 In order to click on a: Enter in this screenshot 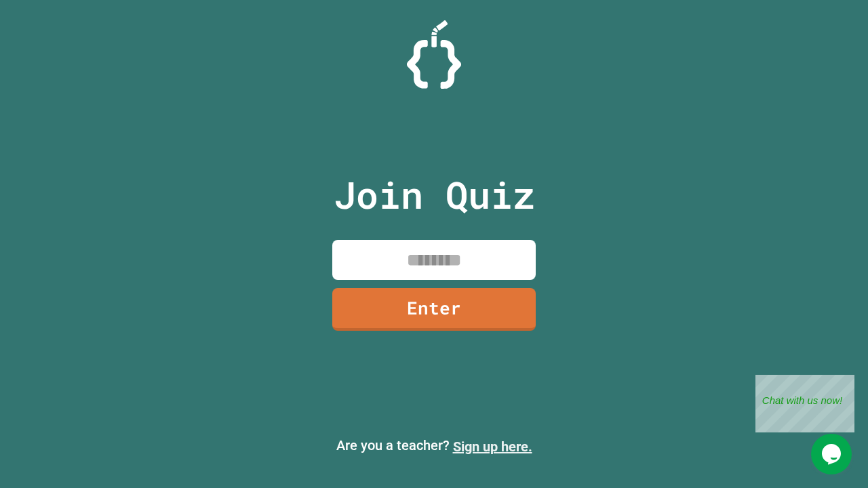, I will do `click(434, 309)`.